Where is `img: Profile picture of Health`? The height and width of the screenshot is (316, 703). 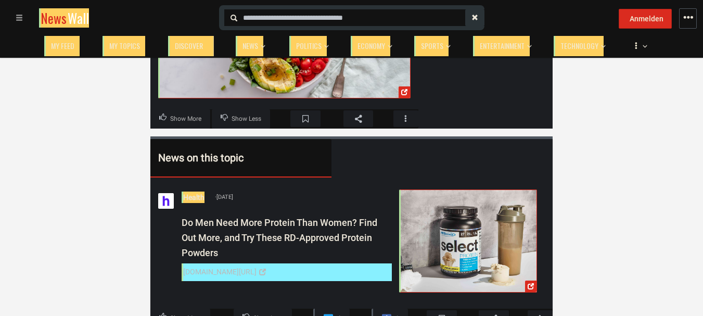 img: Profile picture of Health is located at coordinates (166, 201).